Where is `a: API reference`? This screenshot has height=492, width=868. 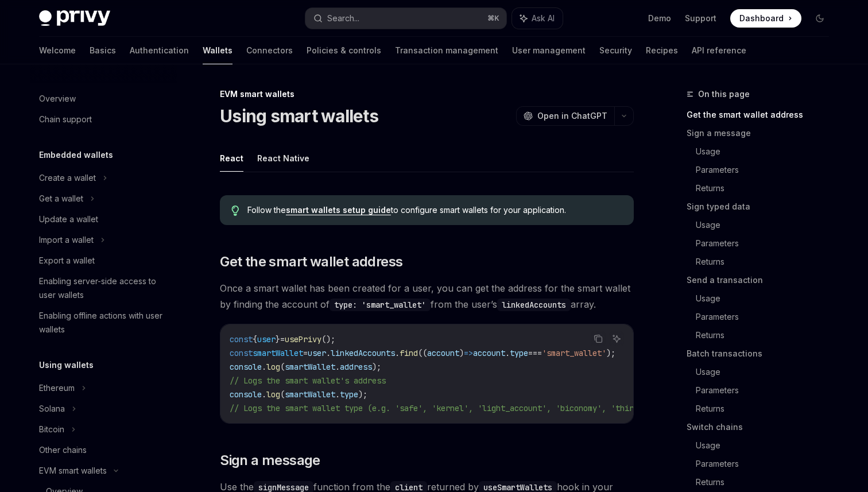 a: API reference is located at coordinates (718, 51).